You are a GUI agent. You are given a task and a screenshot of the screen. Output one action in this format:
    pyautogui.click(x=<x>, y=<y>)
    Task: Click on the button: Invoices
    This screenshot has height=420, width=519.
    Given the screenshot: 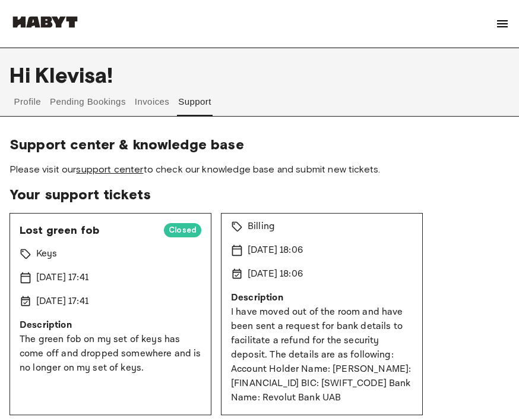 What is the action you would take?
    pyautogui.click(x=151, y=101)
    